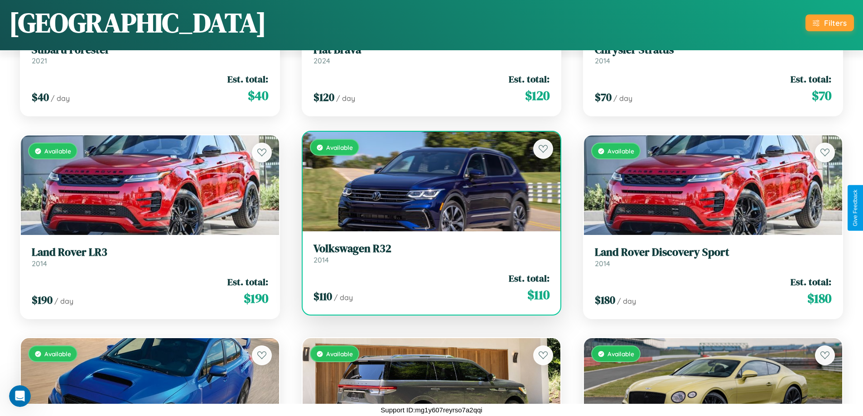 Image resolution: width=863 pixels, height=416 pixels. What do you see at coordinates (150, 54) in the screenshot?
I see `a: Subaru Forester2021` at bounding box center [150, 54].